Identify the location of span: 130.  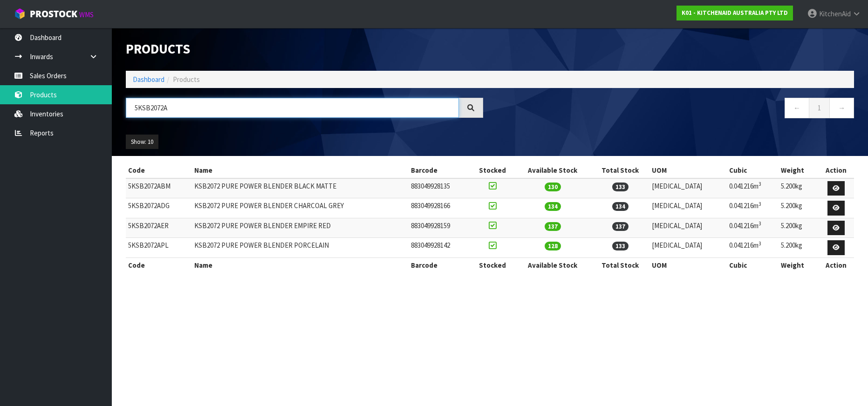
(553, 187).